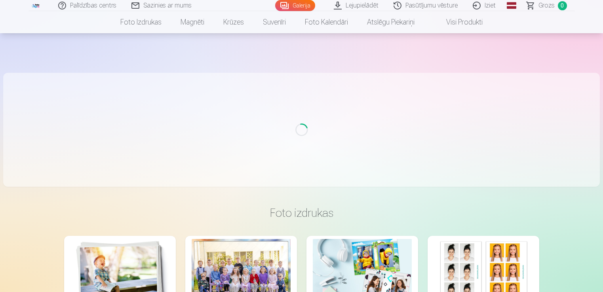 Image resolution: width=603 pixels, height=292 pixels. What do you see at coordinates (391, 22) in the screenshot?
I see `a: Atslēgu piekariņi` at bounding box center [391, 22].